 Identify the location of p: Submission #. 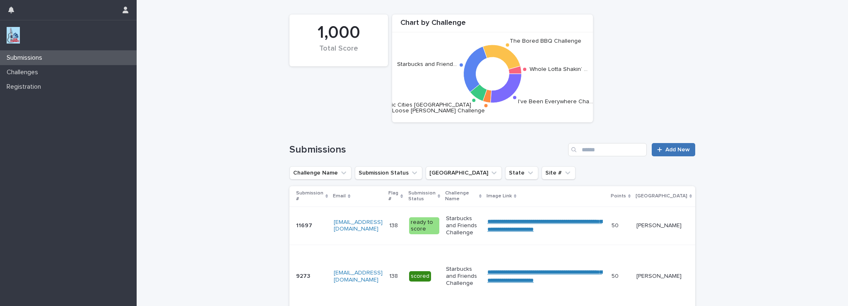
(310, 196).